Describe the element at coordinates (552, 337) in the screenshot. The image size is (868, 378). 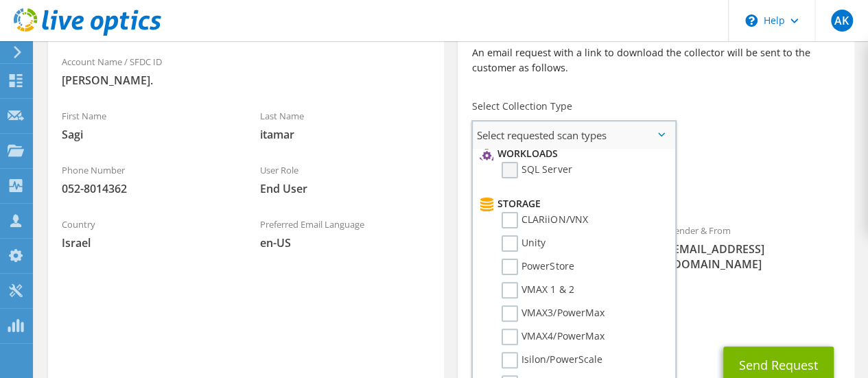
I see `label: VMAX4/PowerMax` at that location.